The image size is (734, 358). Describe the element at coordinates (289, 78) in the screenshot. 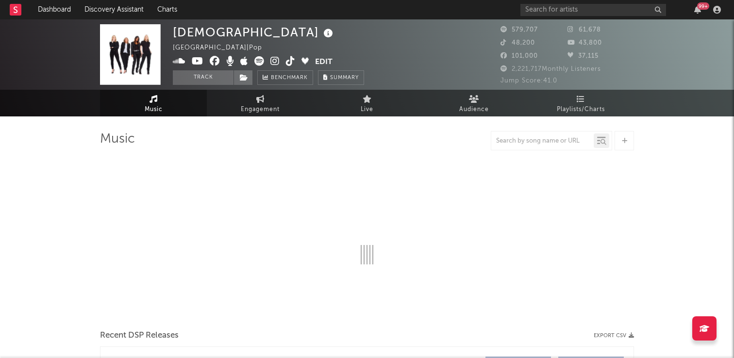

I see `span: Benchmark` at that location.